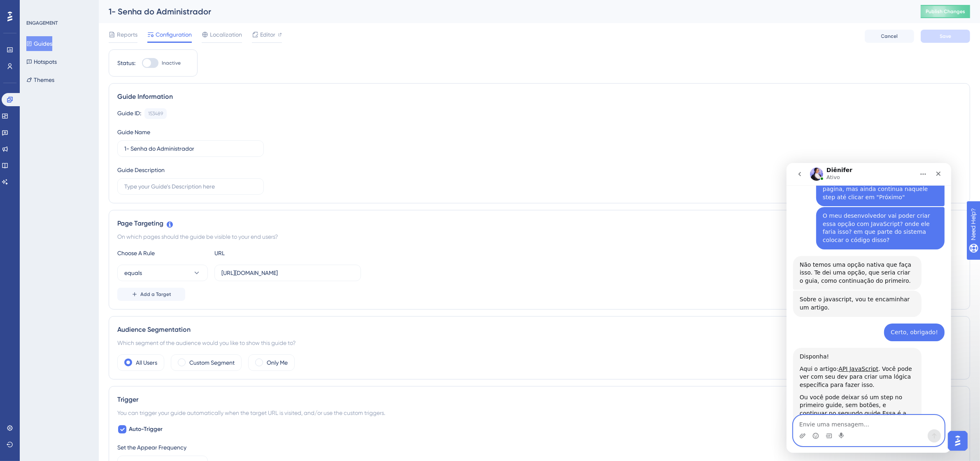 Image resolution: width=980 pixels, height=461 pixels. Describe the element at coordinates (133, 273) in the screenshot. I see `span: equals` at that location.